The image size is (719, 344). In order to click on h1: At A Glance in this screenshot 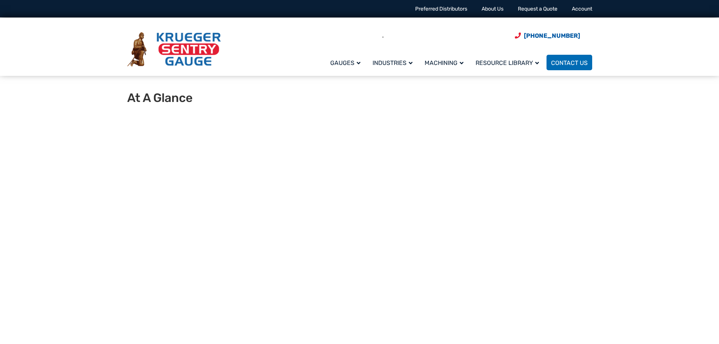, I will do `click(220, 98)`.